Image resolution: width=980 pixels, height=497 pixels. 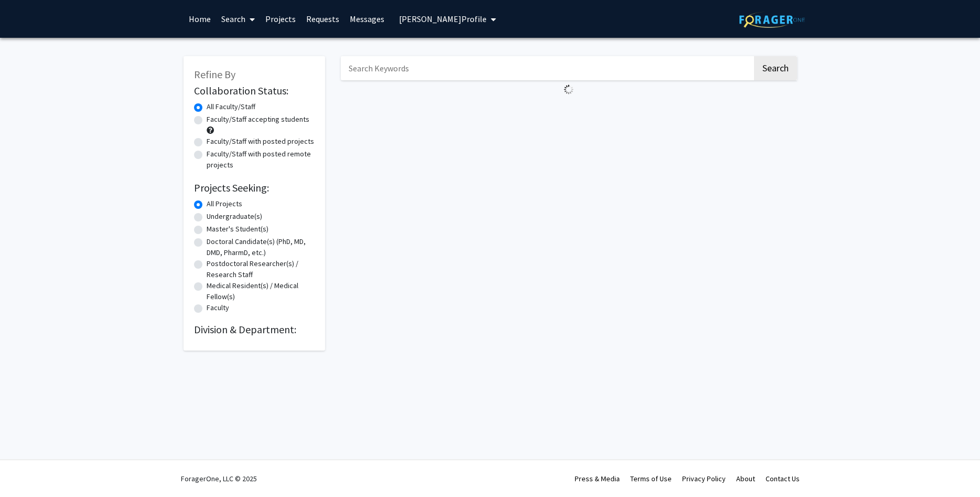 What do you see at coordinates (260, 141) in the screenshot?
I see `label: Faculty/Staff with posted projects` at bounding box center [260, 141].